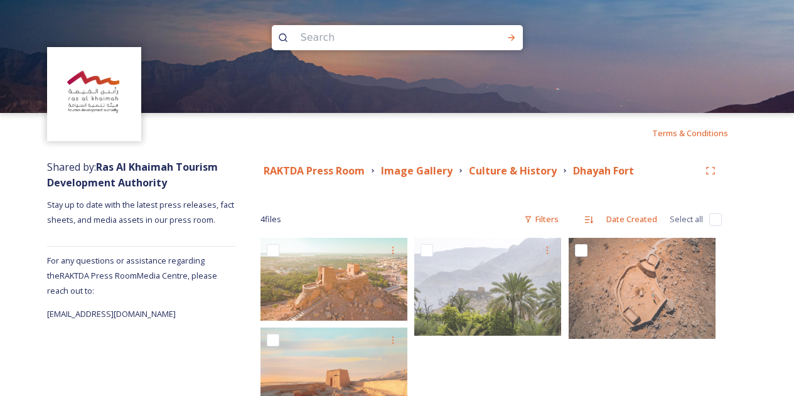 The width and height of the screenshot is (794, 396). I want to click on div: Date Created, so click(631, 219).